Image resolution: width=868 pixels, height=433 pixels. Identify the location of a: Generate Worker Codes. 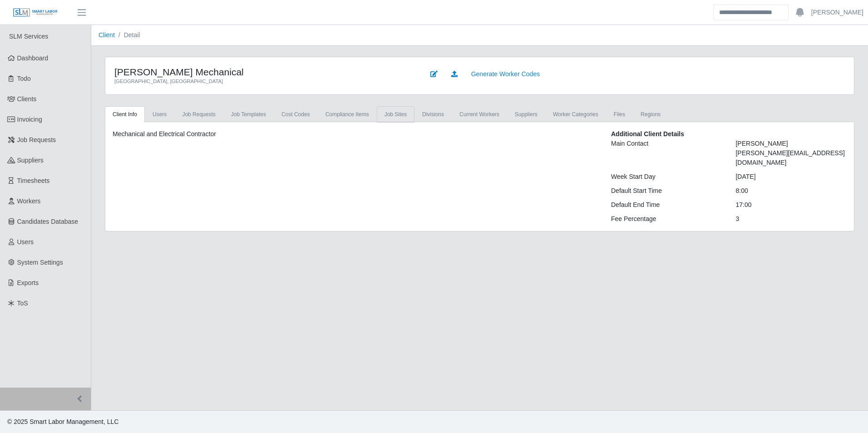
(506, 74).